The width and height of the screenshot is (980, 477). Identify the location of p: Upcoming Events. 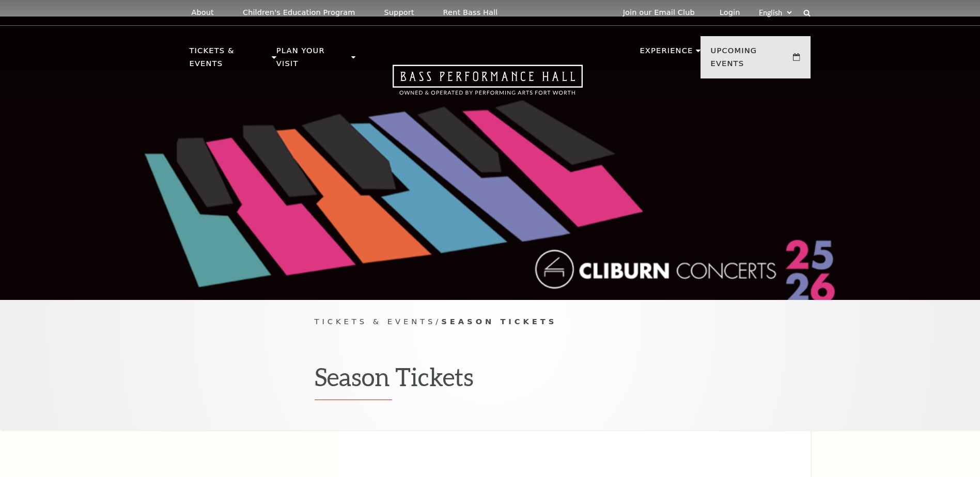
(750, 60).